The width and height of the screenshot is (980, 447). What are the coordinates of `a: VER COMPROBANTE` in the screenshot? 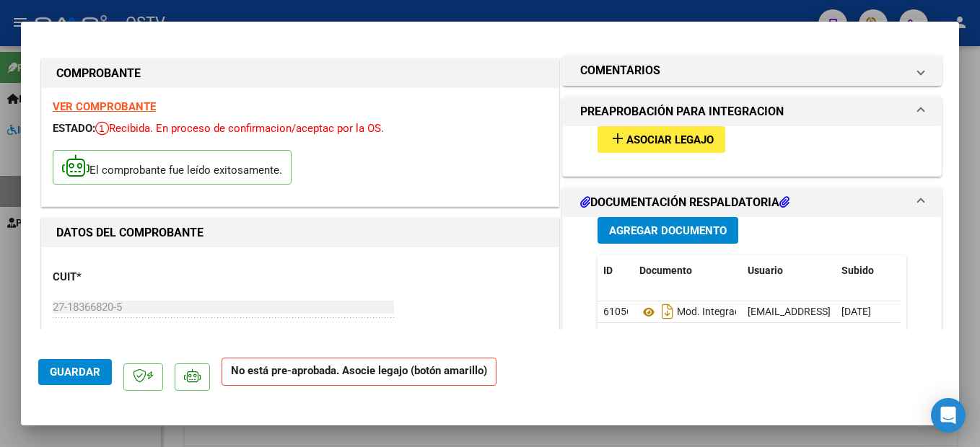 It's located at (104, 107).